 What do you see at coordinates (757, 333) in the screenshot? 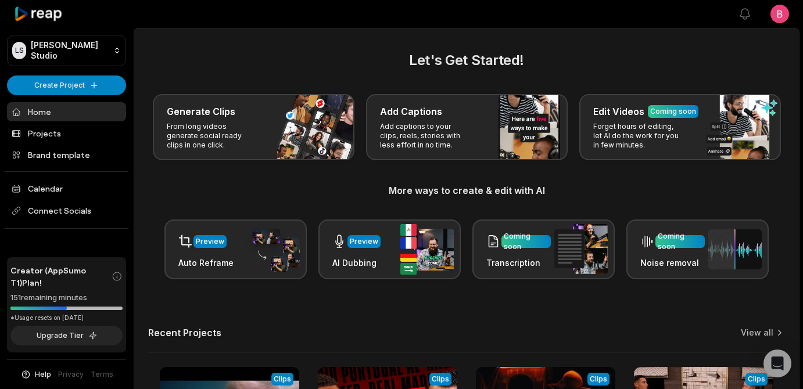
I see `a: View all` at bounding box center [757, 333].